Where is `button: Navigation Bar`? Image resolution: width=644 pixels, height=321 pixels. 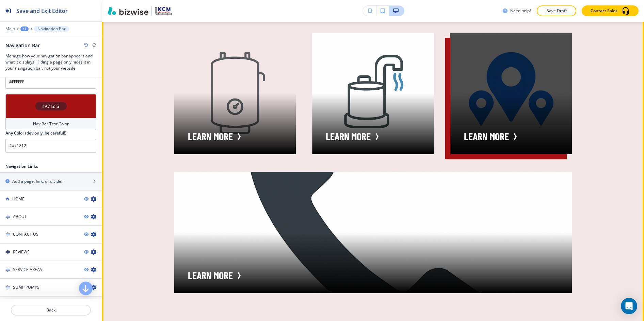
button: Navigation Bar is located at coordinates (51, 29).